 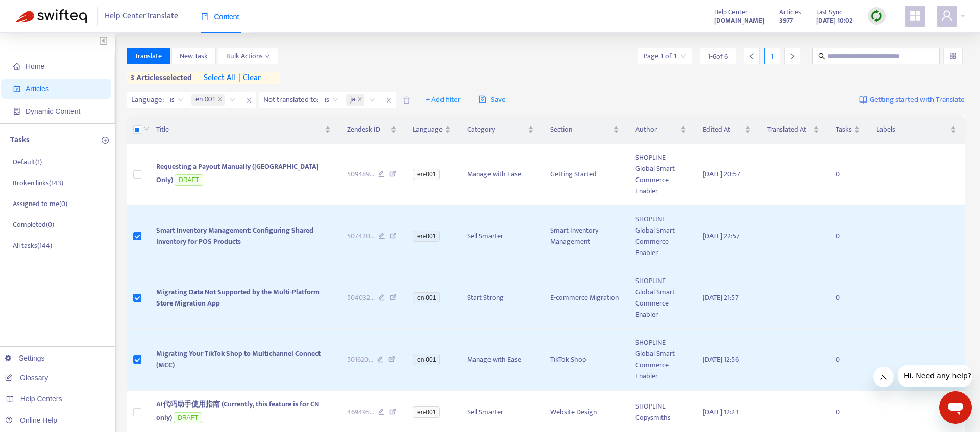 I want to click on th: Language, so click(x=432, y=130).